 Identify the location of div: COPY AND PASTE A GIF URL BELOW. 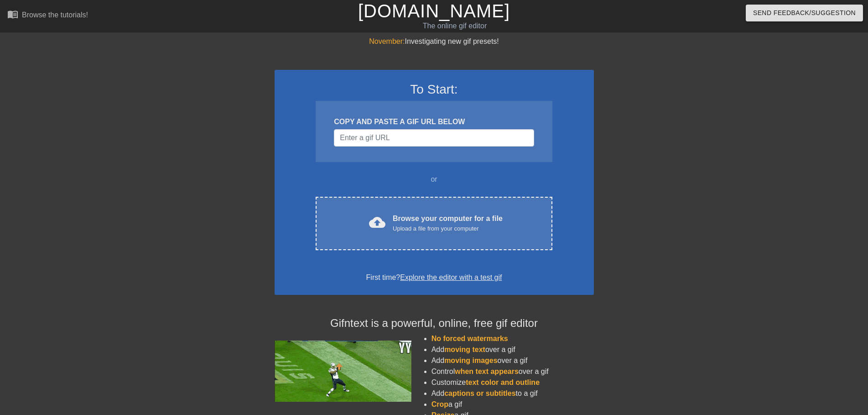
(434, 122).